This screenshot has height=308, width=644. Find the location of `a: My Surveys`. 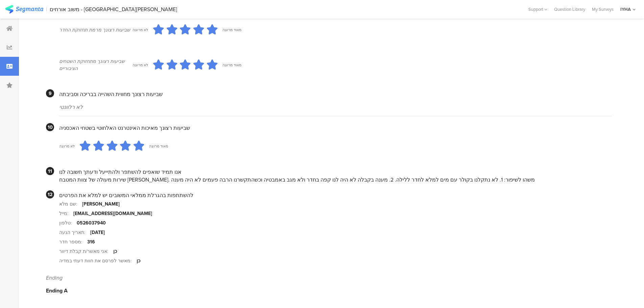

a: My Surveys is located at coordinates (603, 9).